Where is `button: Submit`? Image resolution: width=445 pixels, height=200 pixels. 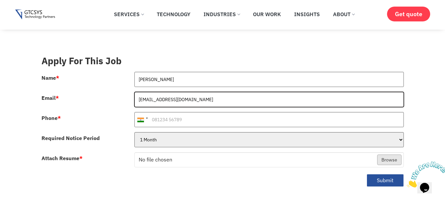
button: Submit is located at coordinates (385, 180).